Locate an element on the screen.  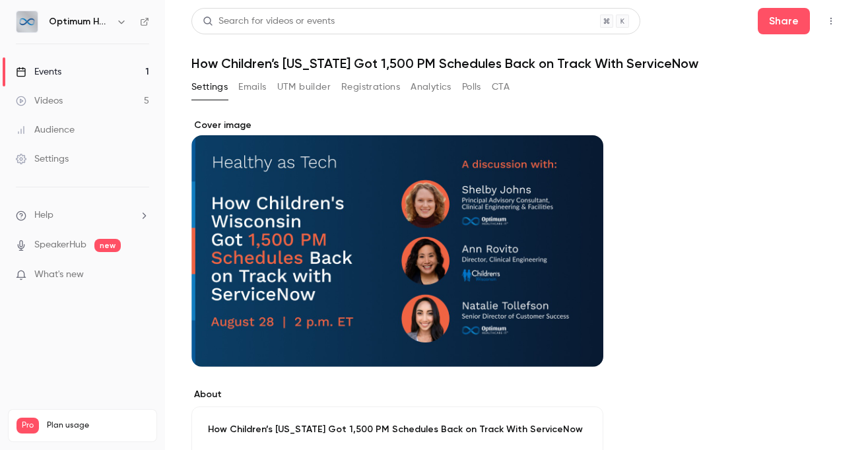
div: Audience is located at coordinates (45, 130).